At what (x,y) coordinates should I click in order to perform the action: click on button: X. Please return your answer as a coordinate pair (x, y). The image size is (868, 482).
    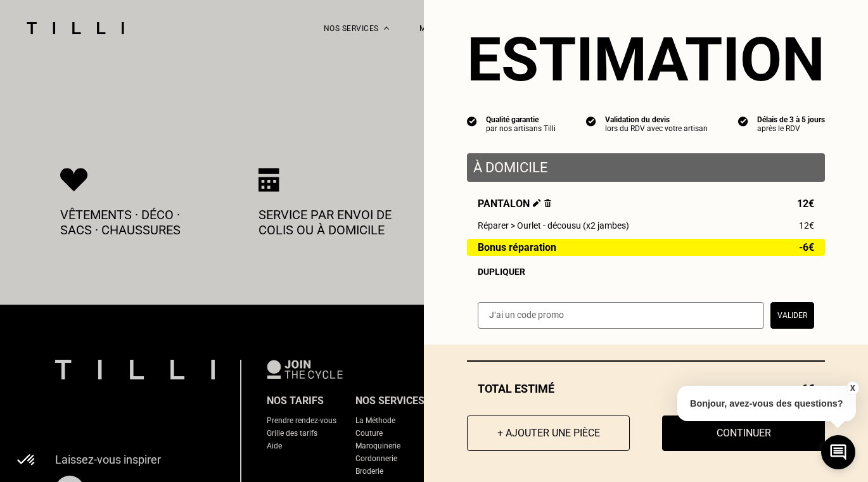
    Looking at the image, I should click on (851, 389).